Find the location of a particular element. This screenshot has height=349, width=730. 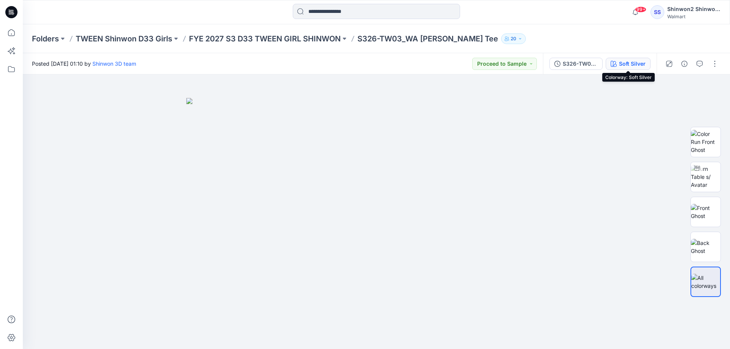

button: Soft Silver is located at coordinates (628, 64).